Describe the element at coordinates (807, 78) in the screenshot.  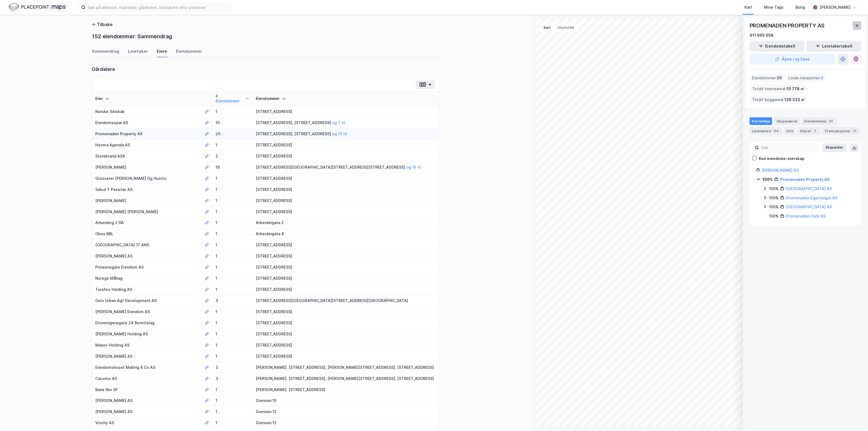
I see `div: Leide lokasjoner :` at that location.